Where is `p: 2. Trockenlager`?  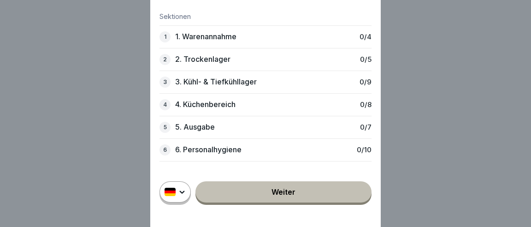
p: 2. Trockenlager is located at coordinates (203, 59).